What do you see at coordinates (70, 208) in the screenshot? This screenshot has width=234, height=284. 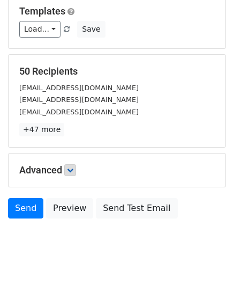 I see `a: Preview` at bounding box center [70, 208].